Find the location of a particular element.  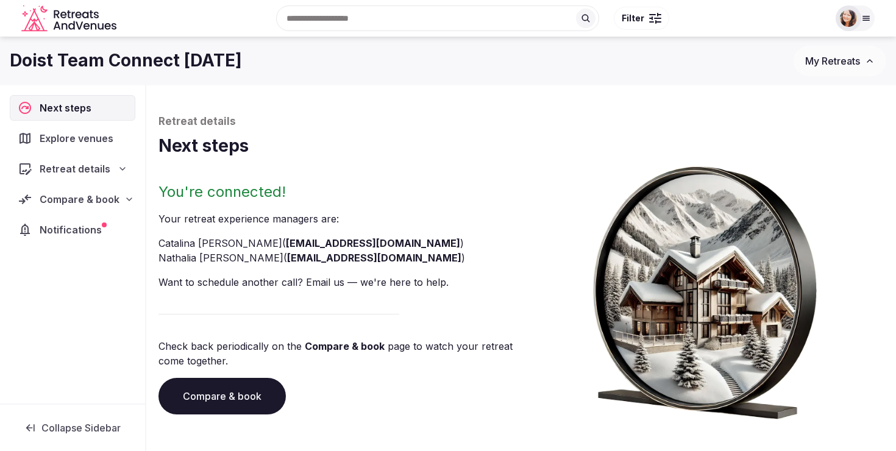

span: Notifications is located at coordinates (73, 230).